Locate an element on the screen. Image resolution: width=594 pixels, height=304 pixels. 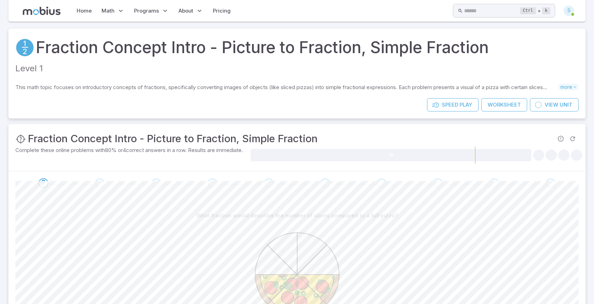
a: Pricing is located at coordinates (221, 11).